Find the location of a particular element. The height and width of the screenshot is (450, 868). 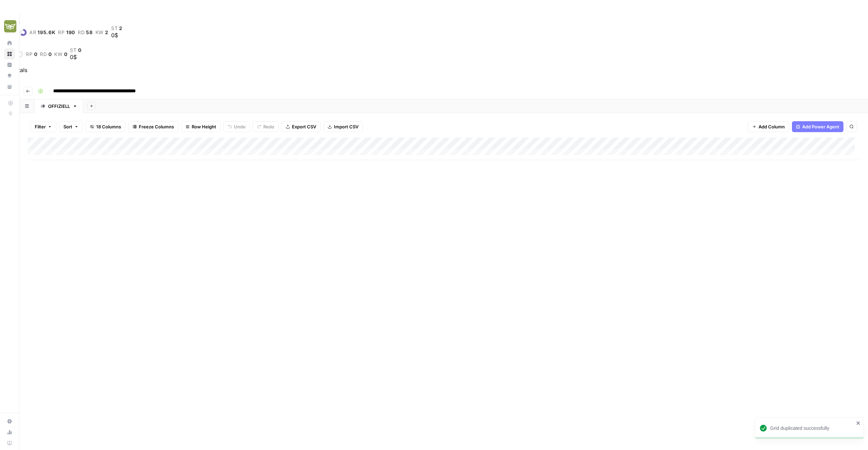

a: Usage is located at coordinates (10, 432).